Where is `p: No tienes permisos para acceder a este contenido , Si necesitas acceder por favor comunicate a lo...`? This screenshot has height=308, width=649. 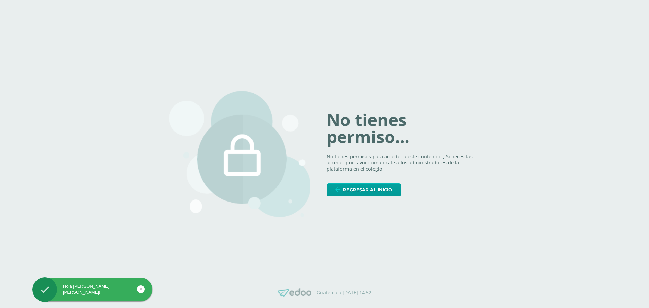
p: No tienes permisos para acceder a este contenido , Si necesitas acceder por favor comunicate a lo... is located at coordinates (403, 163).